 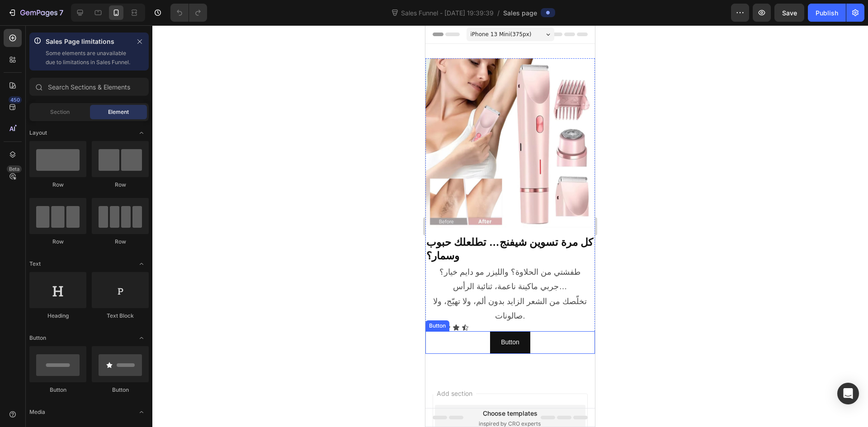 What do you see at coordinates (520, 13) in the screenshot?
I see `span: Sales page` at bounding box center [520, 13].